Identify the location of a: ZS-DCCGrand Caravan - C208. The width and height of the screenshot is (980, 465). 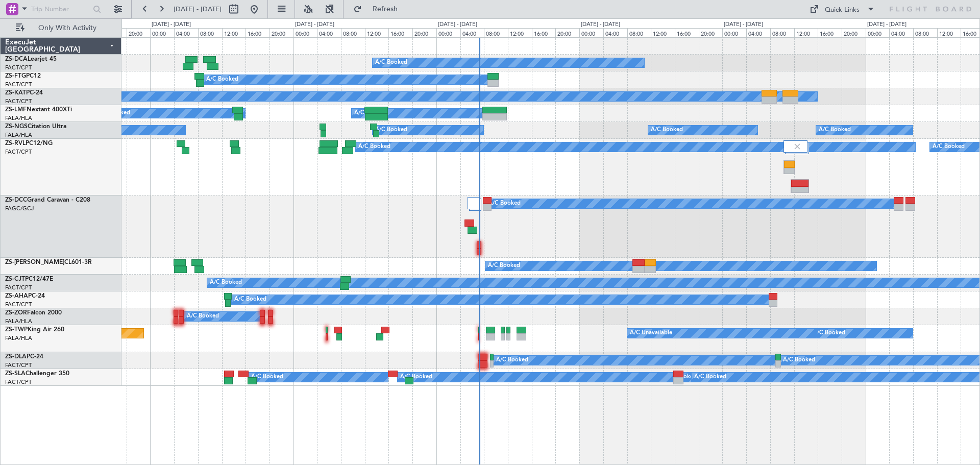
(48, 200).